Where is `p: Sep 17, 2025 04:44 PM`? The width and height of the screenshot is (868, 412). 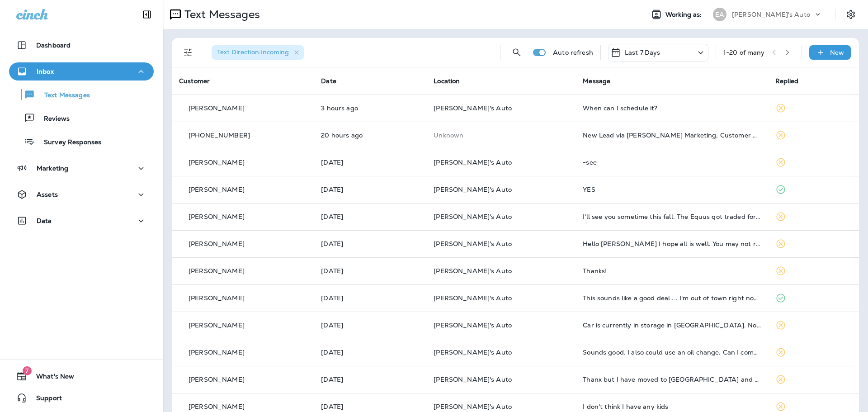 p: Sep 17, 2025 04:44 PM is located at coordinates (370, 244).